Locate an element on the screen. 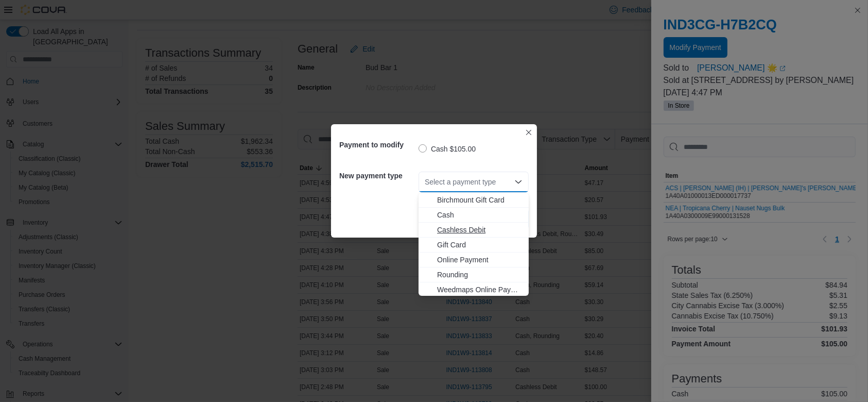 The image size is (868, 402). h5: Payment to modify is located at coordinates (378, 145).